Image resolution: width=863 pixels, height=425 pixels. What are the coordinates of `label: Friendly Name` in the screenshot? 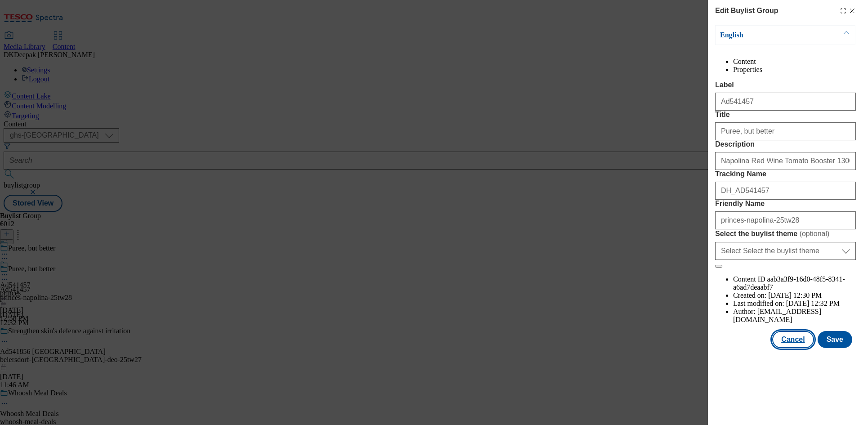 It's located at (785, 204).